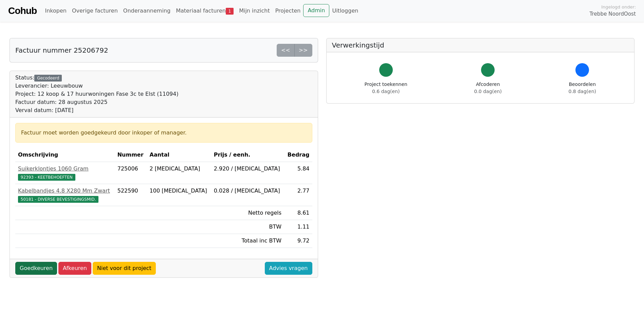 Image resolution: width=644 pixels, height=324 pixels. I want to click on a: Overige facturen, so click(95, 11).